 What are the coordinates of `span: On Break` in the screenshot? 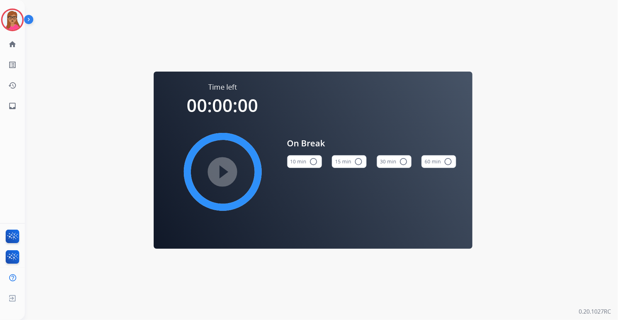 It's located at (372, 143).